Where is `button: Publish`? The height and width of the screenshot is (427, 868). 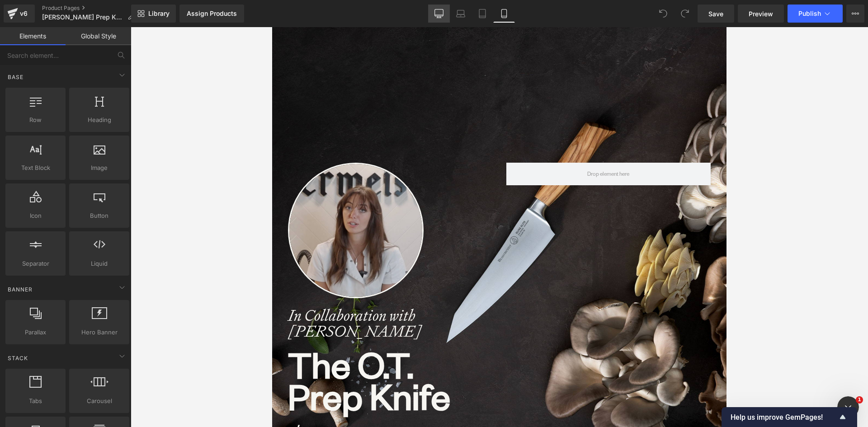 button: Publish is located at coordinates (815, 13).